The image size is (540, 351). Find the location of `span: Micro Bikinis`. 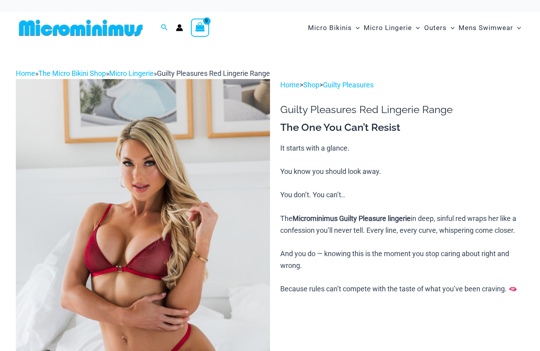

span: Micro Bikinis is located at coordinates (330, 28).